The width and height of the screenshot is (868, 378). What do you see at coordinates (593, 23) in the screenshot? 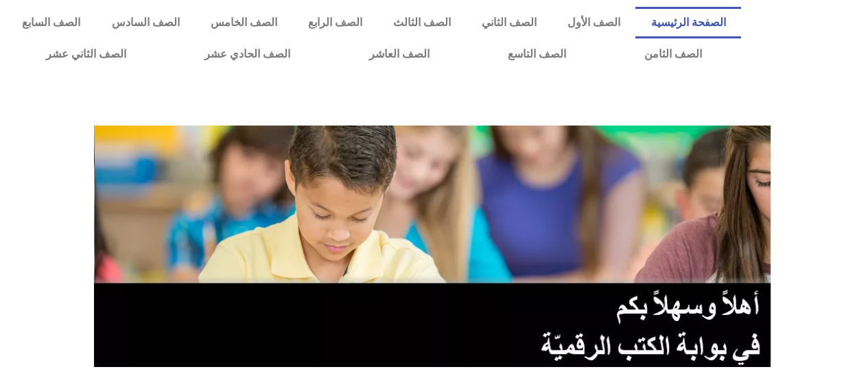
I see `a: الصف الأول` at bounding box center [593, 23].